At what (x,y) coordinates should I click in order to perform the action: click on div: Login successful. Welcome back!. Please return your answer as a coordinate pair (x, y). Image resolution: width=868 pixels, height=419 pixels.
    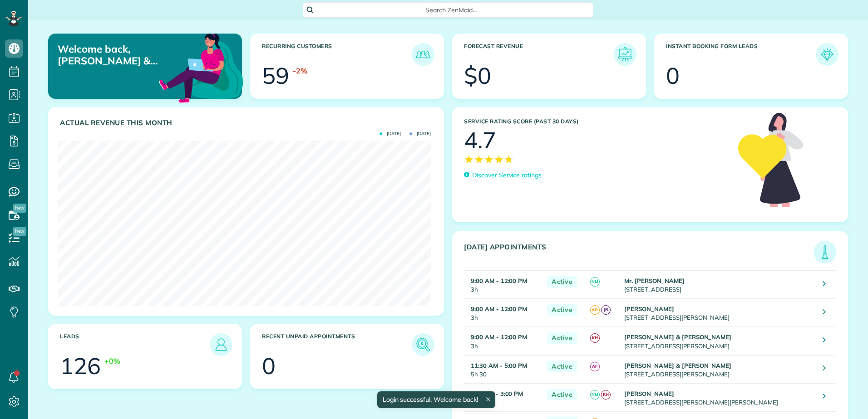
    Looking at the image, I should click on (436, 399).